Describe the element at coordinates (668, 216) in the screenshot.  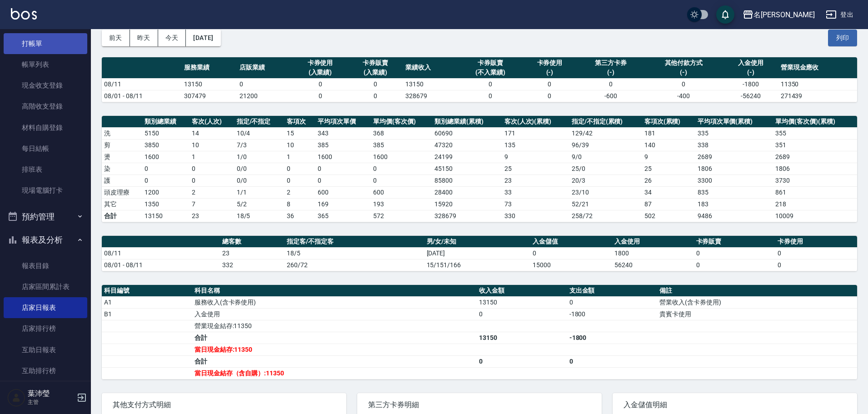
I see `td: 502` at that location.